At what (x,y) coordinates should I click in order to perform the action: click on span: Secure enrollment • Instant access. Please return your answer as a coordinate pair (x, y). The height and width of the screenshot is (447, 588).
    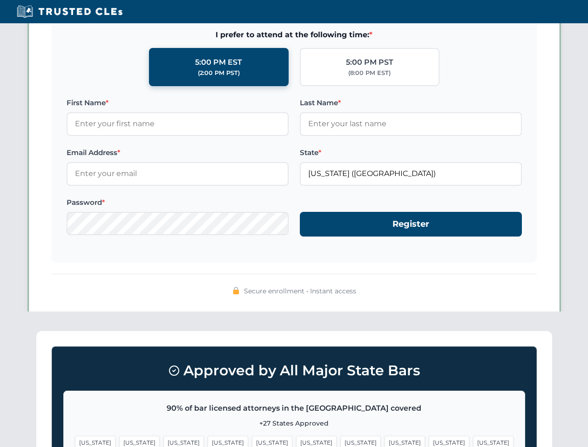
    Looking at the image, I should click on (300, 291).